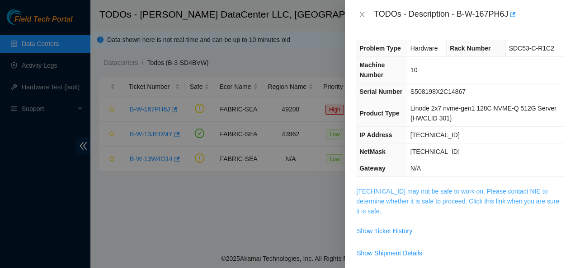  What do you see at coordinates (415, 169) in the screenshot?
I see `span: N/A` at bounding box center [415, 169].